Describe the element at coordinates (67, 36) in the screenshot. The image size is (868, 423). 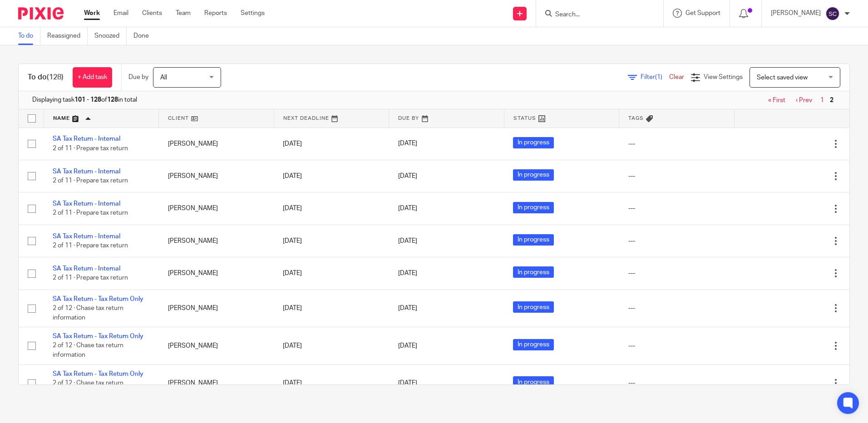
I see `a: Reassigned` at that location.